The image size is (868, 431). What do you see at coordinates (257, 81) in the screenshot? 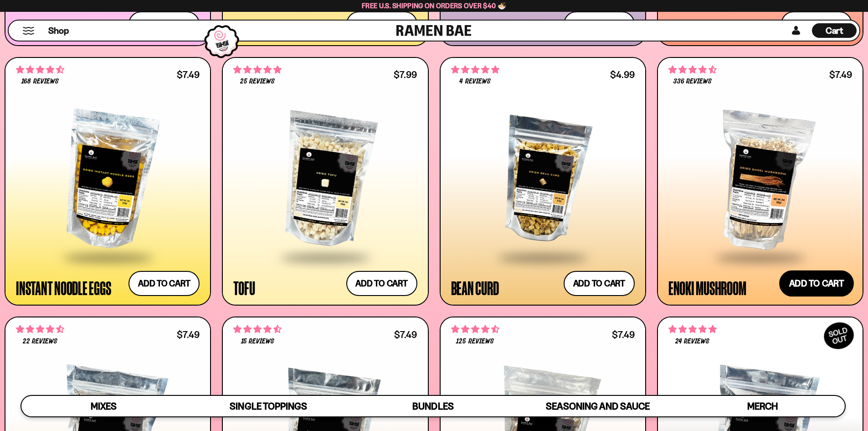
I see `span: 25 reviews` at bounding box center [257, 81].